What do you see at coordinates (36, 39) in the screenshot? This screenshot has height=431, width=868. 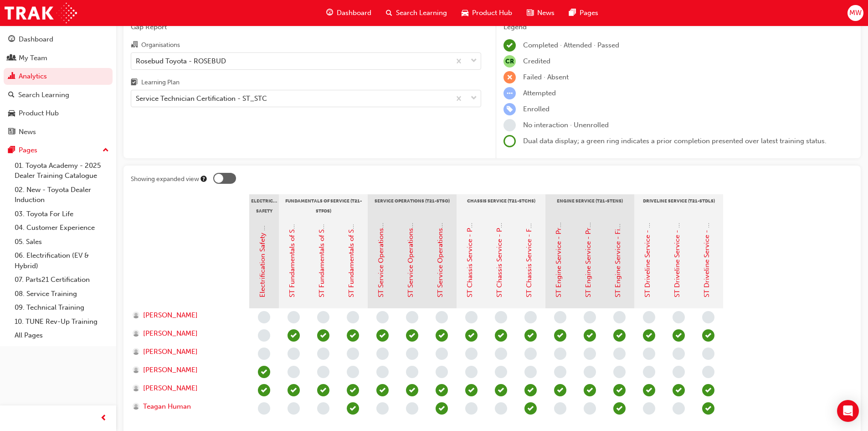 I see `div: Dashboard` at bounding box center [36, 39].